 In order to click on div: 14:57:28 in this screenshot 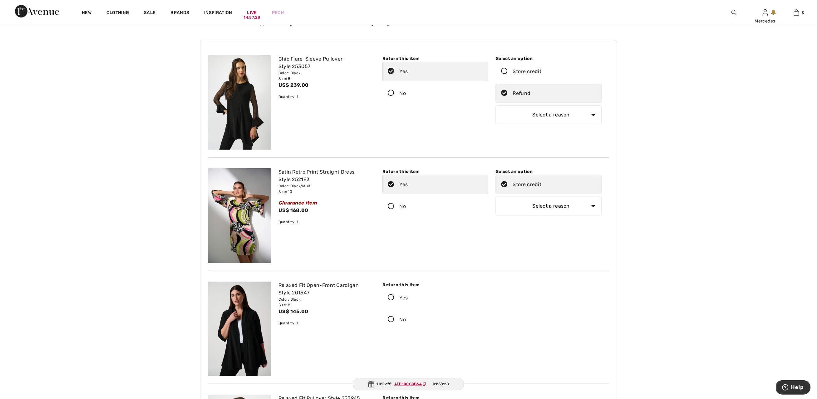, I will do `click(252, 17)`.